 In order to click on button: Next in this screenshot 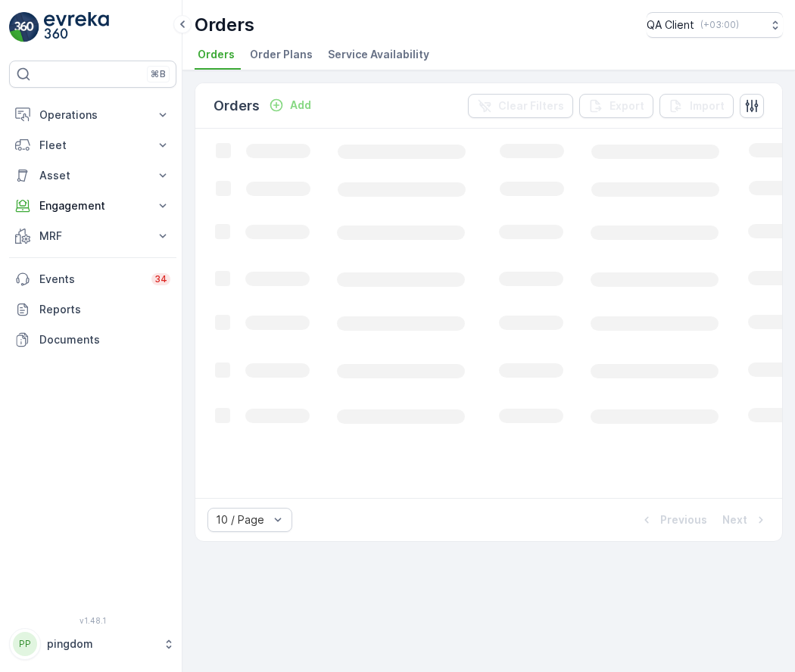, I will do `click(745, 520)`.